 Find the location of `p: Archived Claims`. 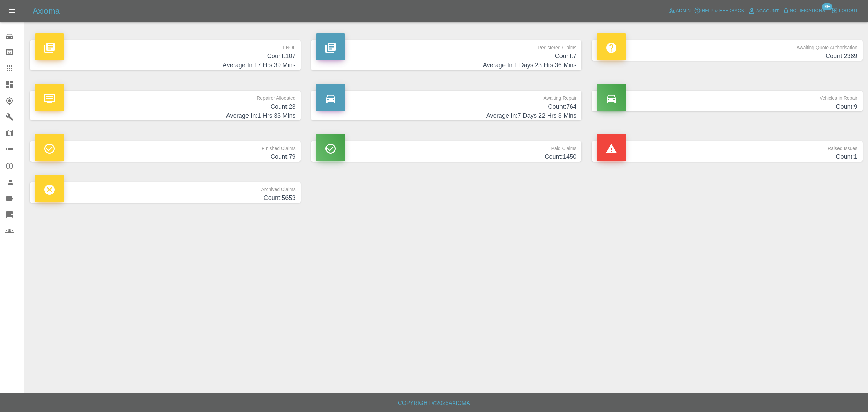

p: Archived Claims is located at coordinates (165, 188).